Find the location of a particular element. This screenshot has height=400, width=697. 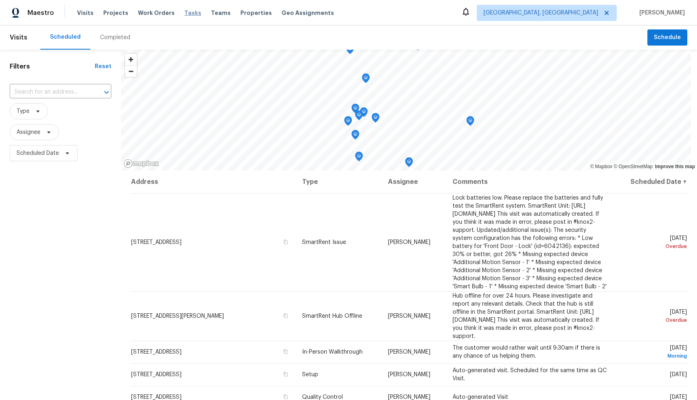

div: Completed is located at coordinates (115, 38).